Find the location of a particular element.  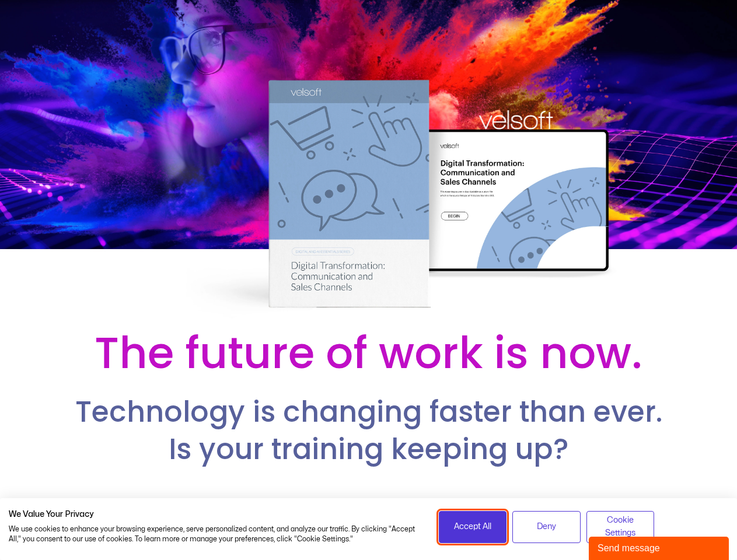

h2: Technology is changing faster than ever. Is your training keeping up? is located at coordinates (368, 431).